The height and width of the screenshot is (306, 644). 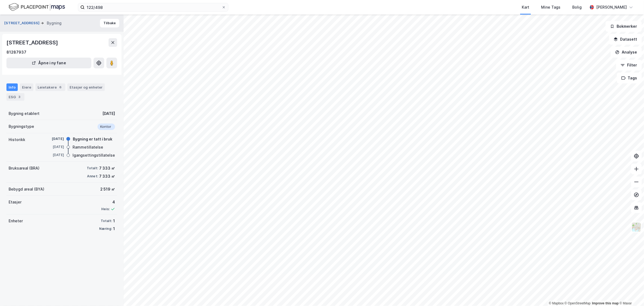 What do you see at coordinates (153, 7) in the screenshot?
I see `input: Søk på adresse, matrikkel, gårdeiere, leietakere eller personer` at bounding box center [153, 7].